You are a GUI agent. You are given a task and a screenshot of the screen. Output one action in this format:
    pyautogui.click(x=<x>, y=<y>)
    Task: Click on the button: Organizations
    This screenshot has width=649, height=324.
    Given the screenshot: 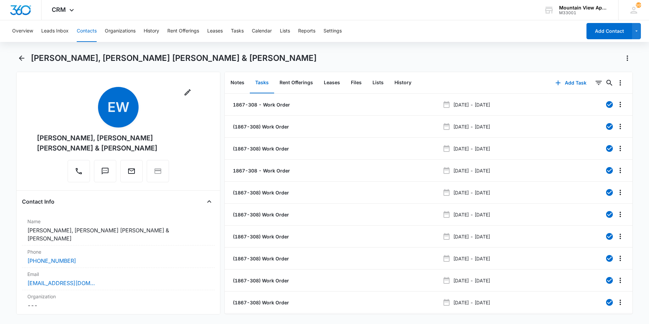 What is the action you would take?
    pyautogui.click(x=120, y=31)
    